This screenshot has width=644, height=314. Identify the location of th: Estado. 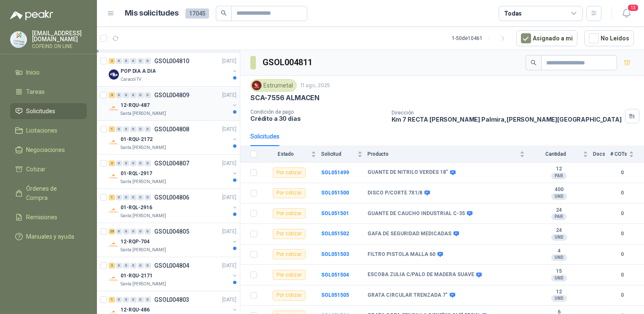
(291, 154).